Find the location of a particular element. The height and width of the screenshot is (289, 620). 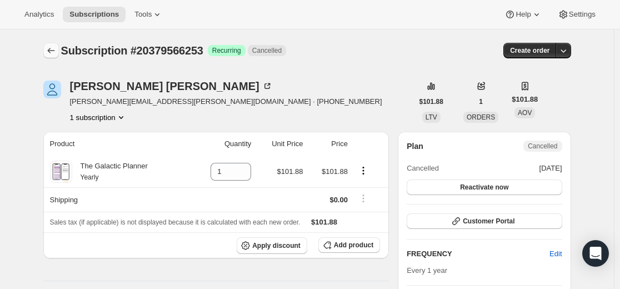

span: AOV is located at coordinates (524, 113).